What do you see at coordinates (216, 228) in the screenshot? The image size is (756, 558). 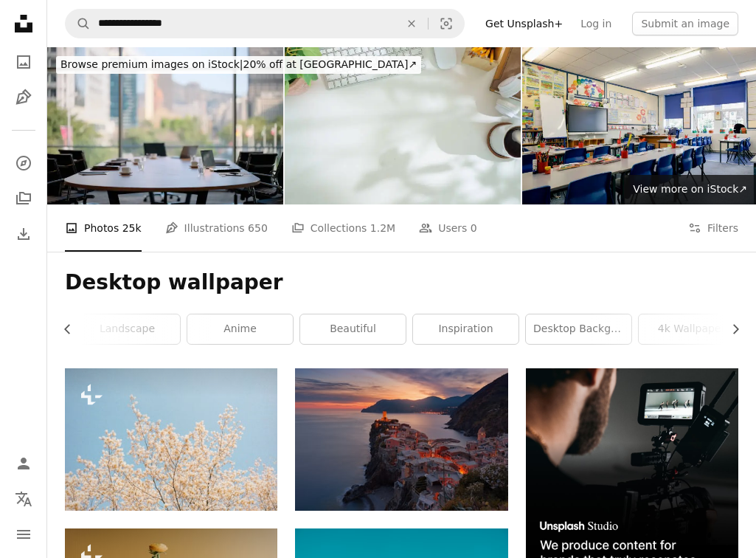 I see `a: Illustrations 650` at bounding box center [216, 228].